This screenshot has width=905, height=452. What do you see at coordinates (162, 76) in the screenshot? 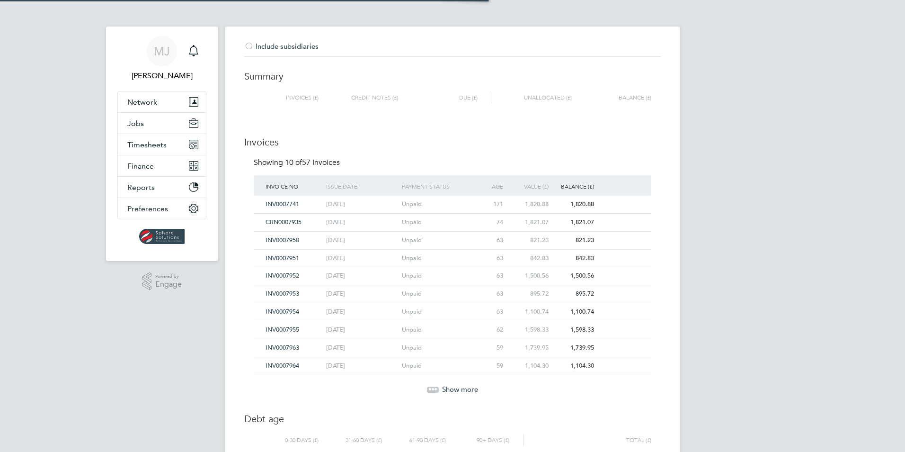
I see `span: Mari Jones` at bounding box center [162, 76].